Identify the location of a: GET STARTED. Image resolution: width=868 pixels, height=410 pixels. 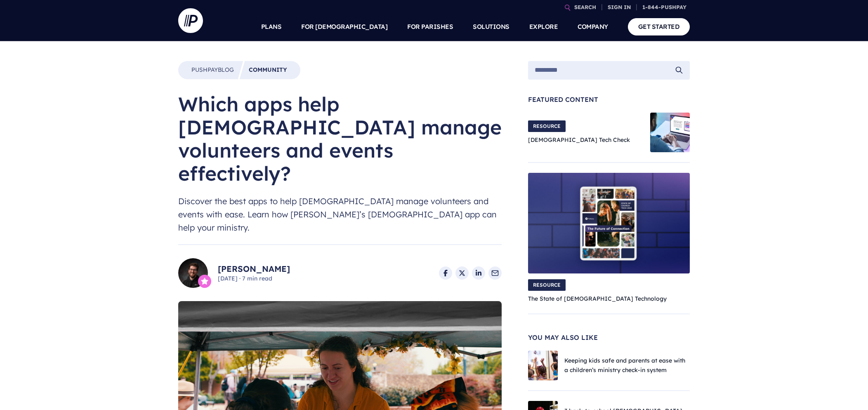
(659, 26).